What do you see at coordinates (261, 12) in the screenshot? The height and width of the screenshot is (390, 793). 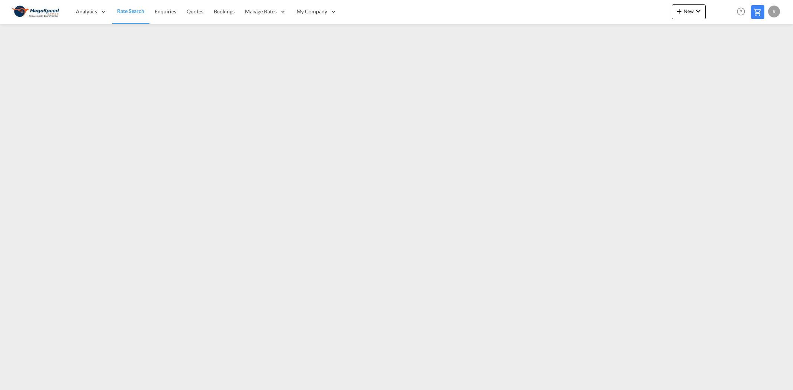 I see `span: Manage Rates` at bounding box center [261, 12].